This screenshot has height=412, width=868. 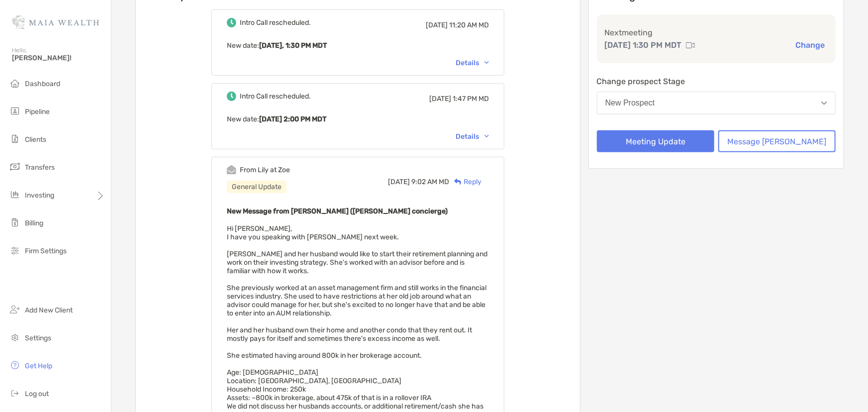 I want to click on span: Investing, so click(x=39, y=195).